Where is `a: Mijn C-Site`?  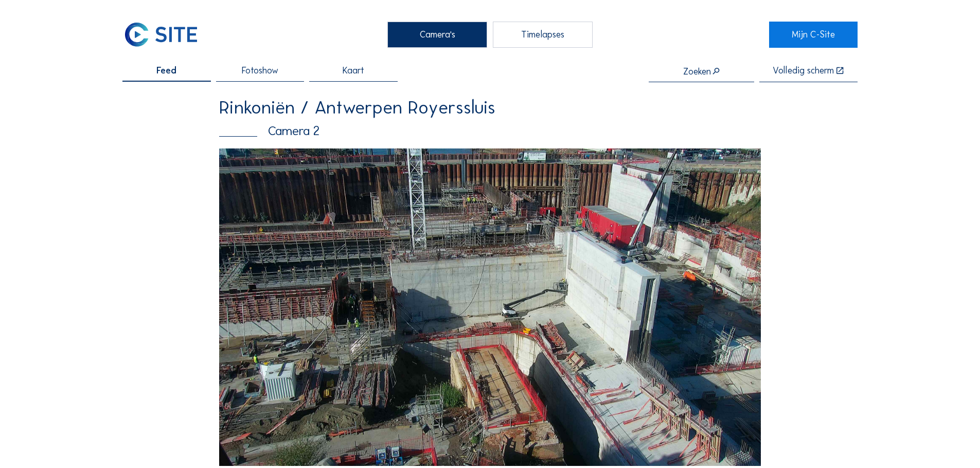
a: Mijn C-Site is located at coordinates (813, 34).